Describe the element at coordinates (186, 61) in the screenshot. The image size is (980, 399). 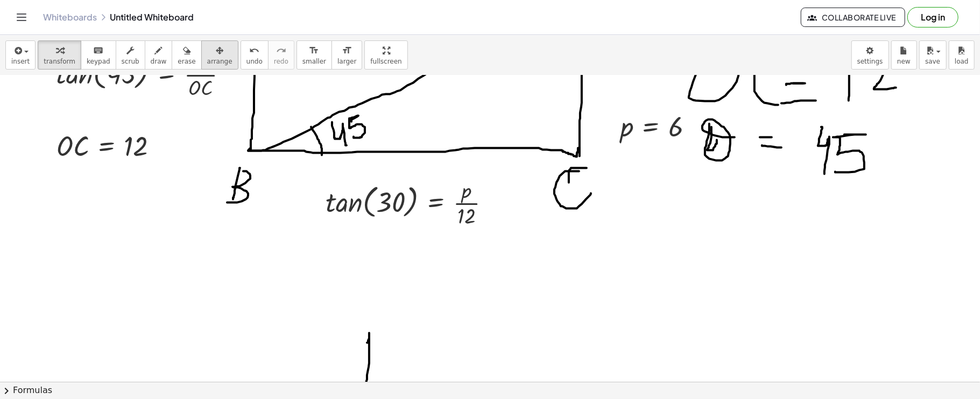
I see `span: erase` at that location.